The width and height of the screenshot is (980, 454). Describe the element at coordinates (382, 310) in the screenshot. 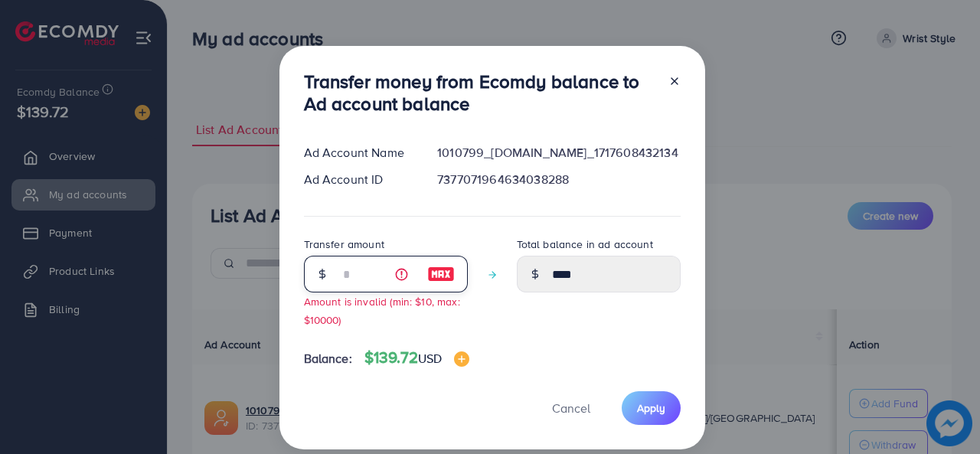

I see `small: Amount is invalid (min: $10, max: $10000)` at that location.